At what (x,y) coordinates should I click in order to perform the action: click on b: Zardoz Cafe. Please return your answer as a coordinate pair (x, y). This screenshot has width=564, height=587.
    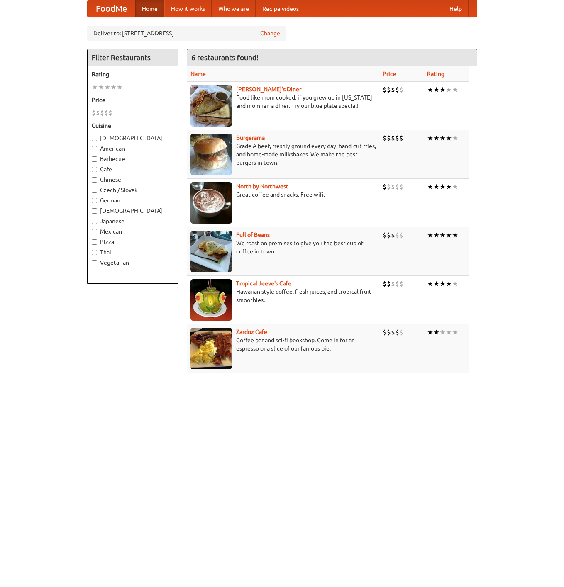
    Looking at the image, I should click on (252, 332).